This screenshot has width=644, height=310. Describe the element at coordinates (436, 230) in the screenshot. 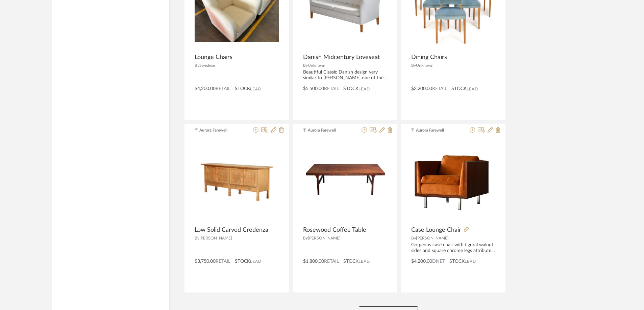

I see `span: Case Lounge Chair` at that location.